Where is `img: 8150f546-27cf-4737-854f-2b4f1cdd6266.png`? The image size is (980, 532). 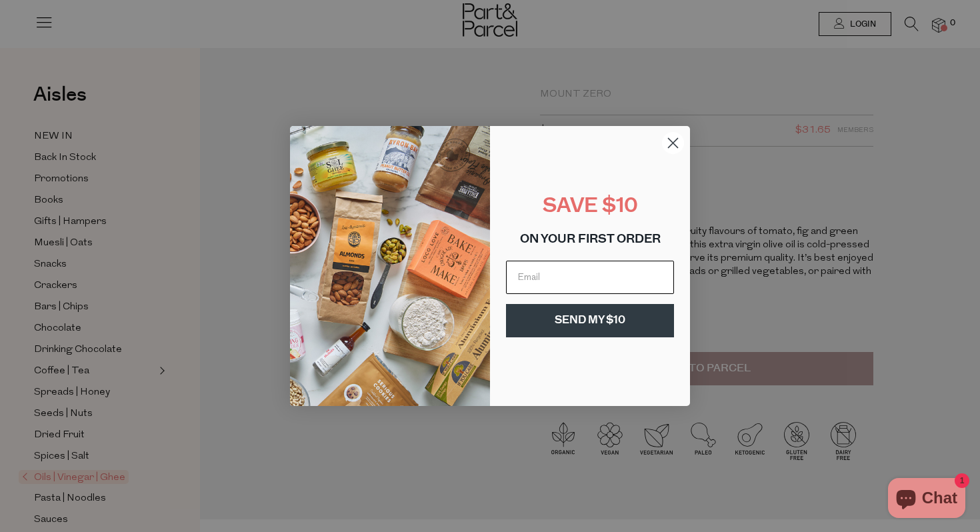
img: 8150f546-27cf-4737-854f-2b4f1cdd6266.png is located at coordinates (390, 266).